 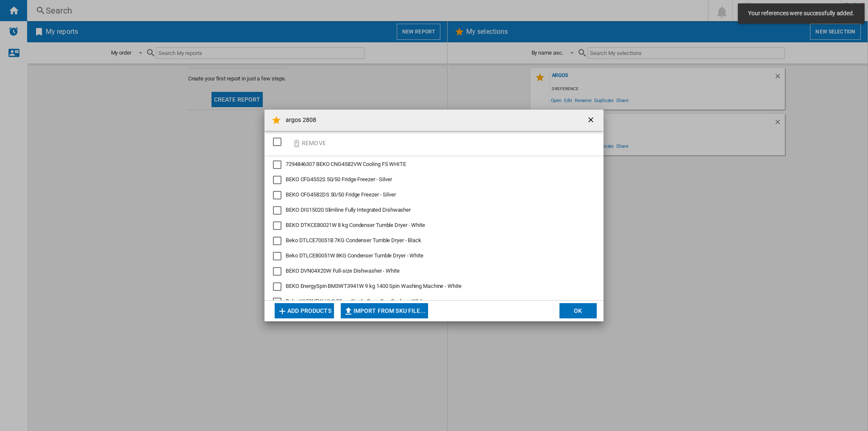 I want to click on md-checkbox: BEKO DVN04X20W Full-size Dishwasher - White, so click(x=430, y=271).